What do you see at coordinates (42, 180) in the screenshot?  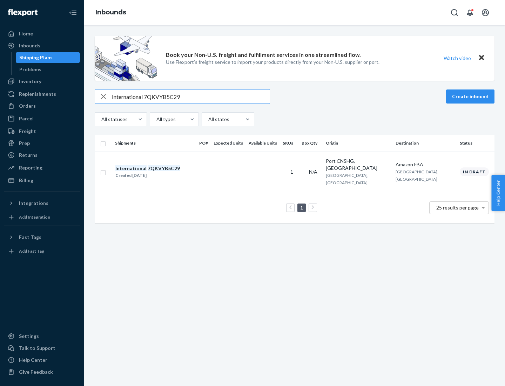 I see `a: Billing` at bounding box center [42, 180].